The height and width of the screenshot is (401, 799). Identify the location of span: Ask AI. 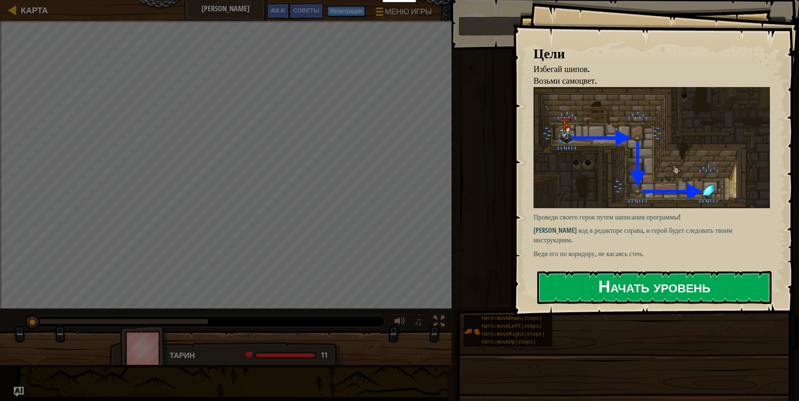
(278, 10).